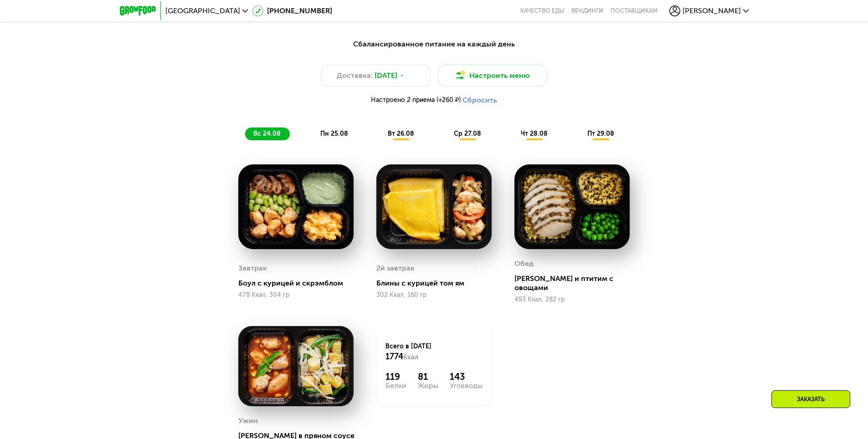  I want to click on div: Ужин, so click(248, 420).